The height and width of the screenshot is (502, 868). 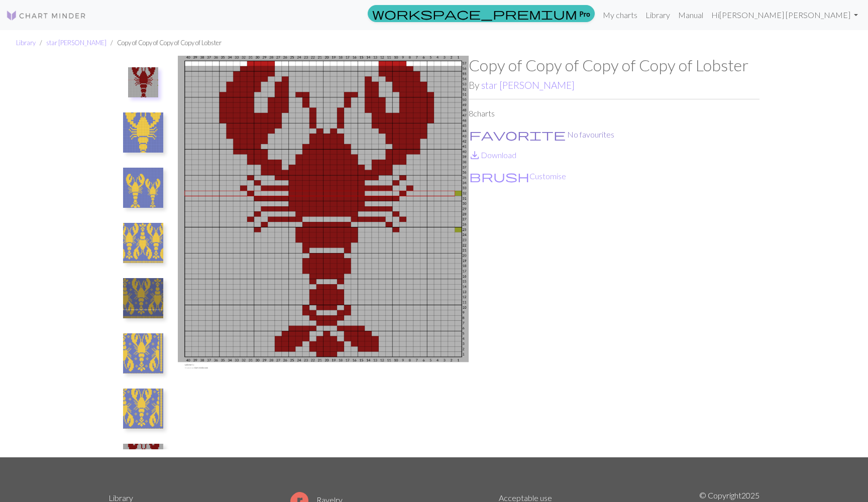 I want to click on span: brush, so click(x=499, y=176).